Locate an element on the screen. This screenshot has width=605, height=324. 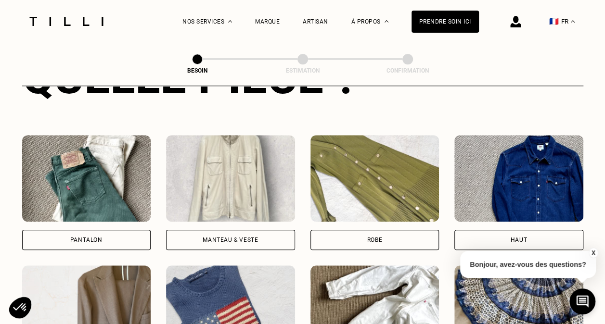
img: menu déroulant is located at coordinates (573, 21).